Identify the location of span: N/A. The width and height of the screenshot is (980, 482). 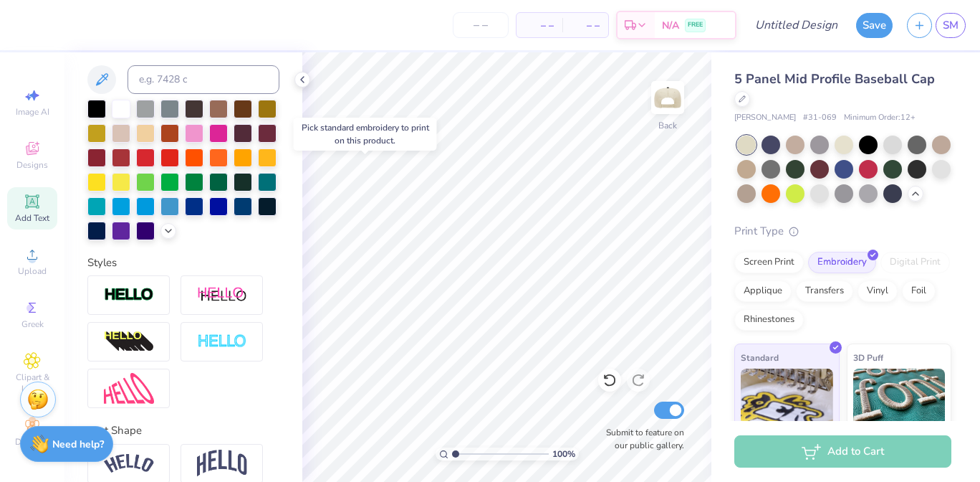
(671, 25).